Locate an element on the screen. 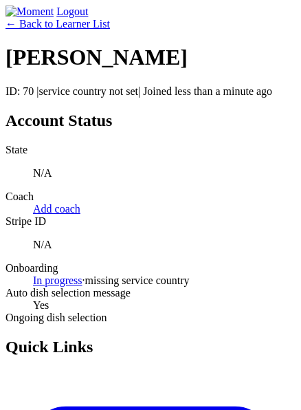 The width and height of the screenshot is (301, 410). dt: Ongoing dish selection is located at coordinates (151, 318).